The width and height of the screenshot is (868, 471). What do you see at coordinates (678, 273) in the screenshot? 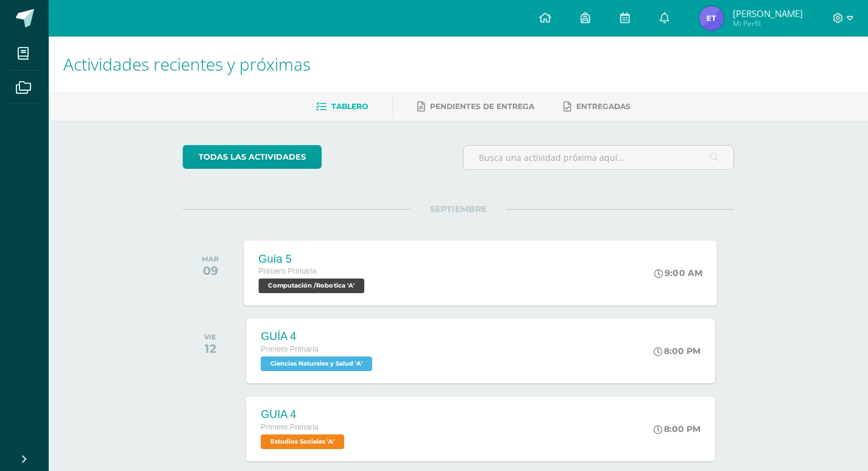
I see `div: 9:00 AM` at bounding box center [678, 273].